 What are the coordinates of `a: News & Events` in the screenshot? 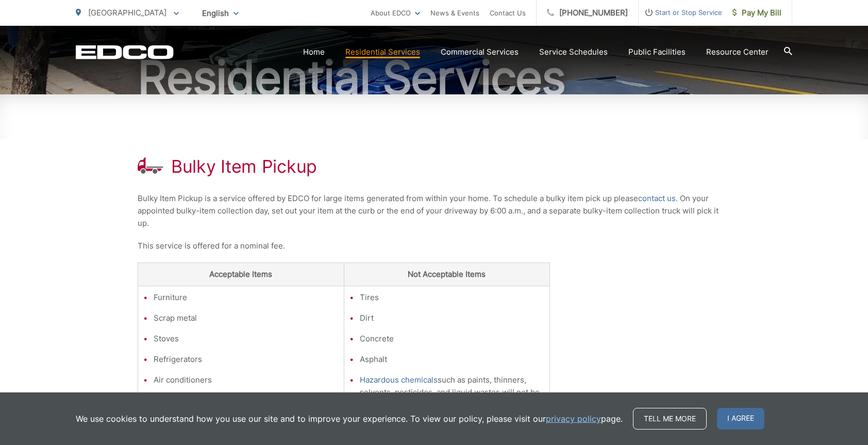 It's located at (454, 13).